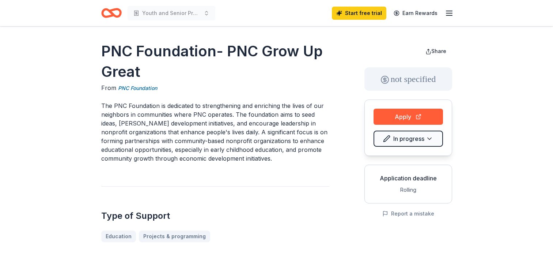 Image resolution: width=553 pixels, height=262 pixels. What do you see at coordinates (137, 88) in the screenshot?
I see `a: PNC Foundation` at bounding box center [137, 88].